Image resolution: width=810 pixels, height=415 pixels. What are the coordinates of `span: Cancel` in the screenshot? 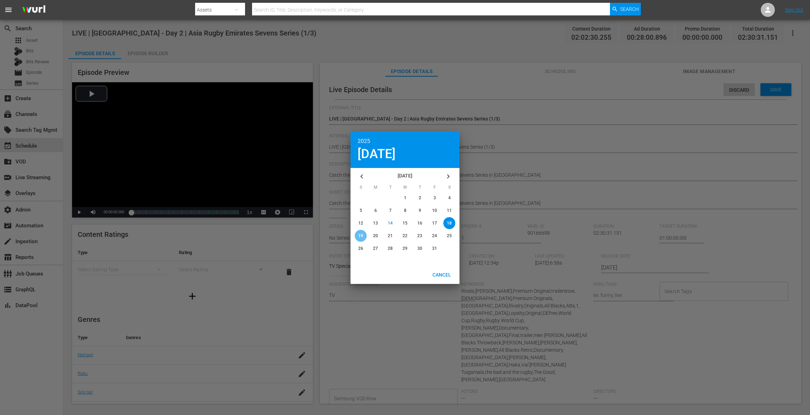 It's located at (441, 275).